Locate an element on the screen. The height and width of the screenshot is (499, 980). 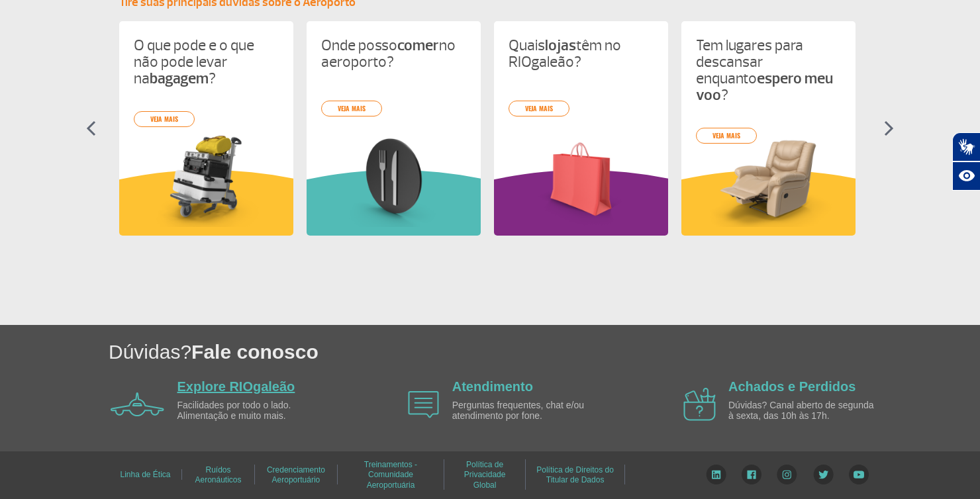
a: Política de Direitos do Titular de Dados is located at coordinates (575, 474).